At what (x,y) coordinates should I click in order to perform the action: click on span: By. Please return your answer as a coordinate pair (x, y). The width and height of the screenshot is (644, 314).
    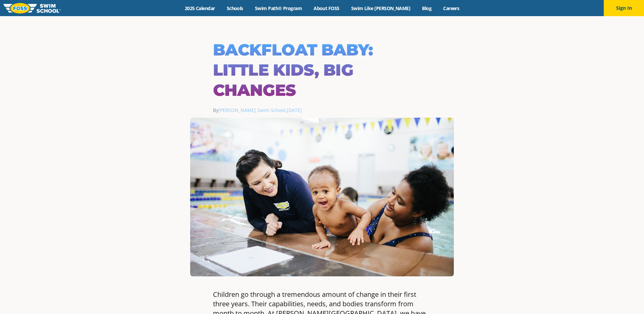
    Looking at the image, I should click on (249, 110).